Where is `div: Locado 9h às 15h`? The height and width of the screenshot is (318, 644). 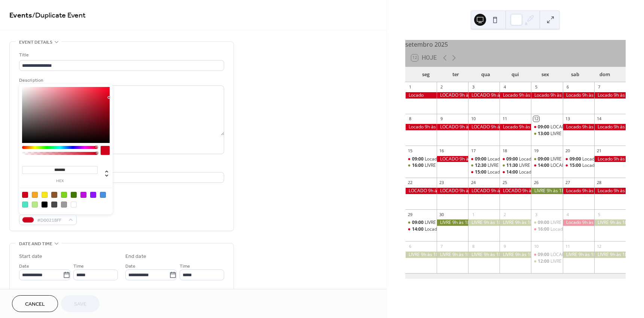 div: Locado 9h às 15h is located at coordinates (443, 159).